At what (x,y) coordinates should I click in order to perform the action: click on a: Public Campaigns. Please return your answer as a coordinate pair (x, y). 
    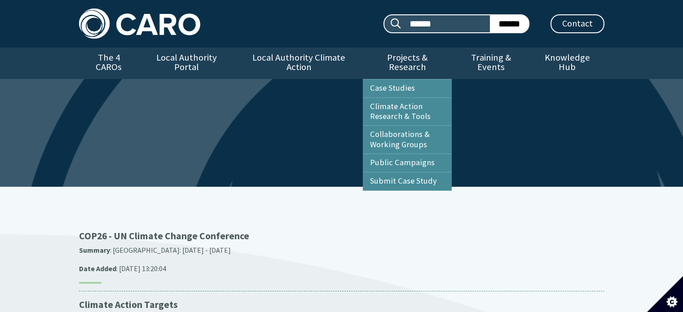
    Looking at the image, I should click on (408, 163).